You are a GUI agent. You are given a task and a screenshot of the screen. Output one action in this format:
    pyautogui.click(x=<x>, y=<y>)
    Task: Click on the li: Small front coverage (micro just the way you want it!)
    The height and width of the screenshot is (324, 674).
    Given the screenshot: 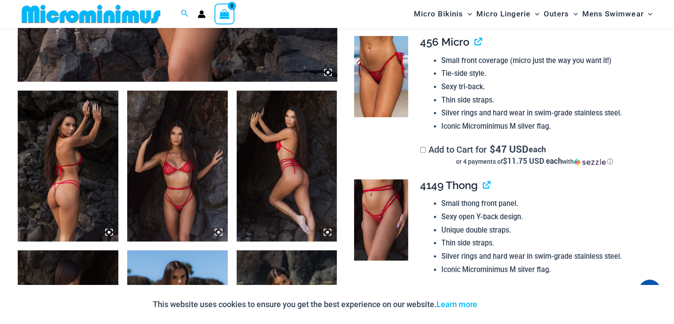 What is the action you would take?
    pyautogui.click(x=545, y=61)
    